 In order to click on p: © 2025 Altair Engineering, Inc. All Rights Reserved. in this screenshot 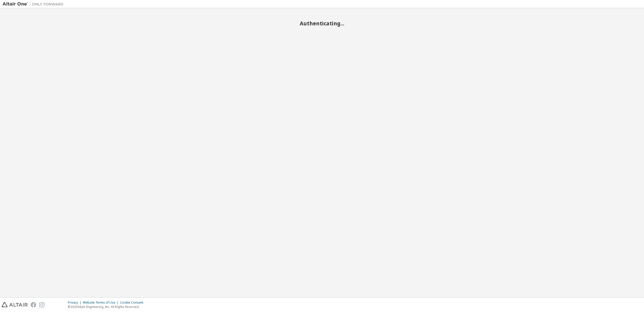, I will do `click(107, 307)`.